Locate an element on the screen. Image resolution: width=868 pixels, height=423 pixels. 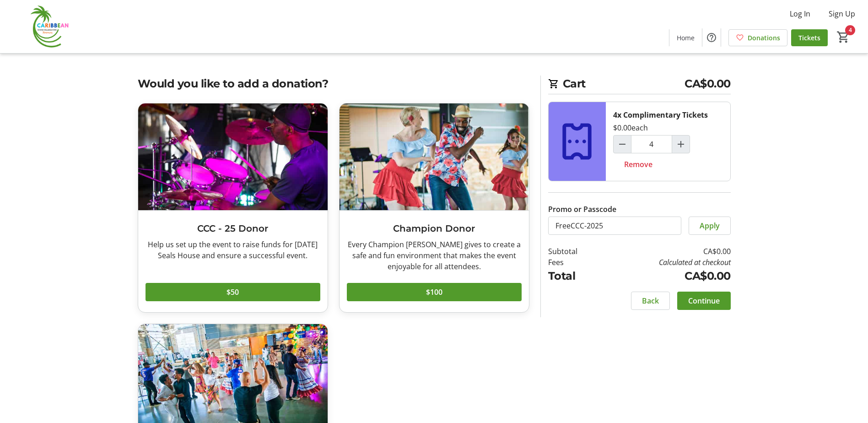
span: $50 is located at coordinates (233, 292).